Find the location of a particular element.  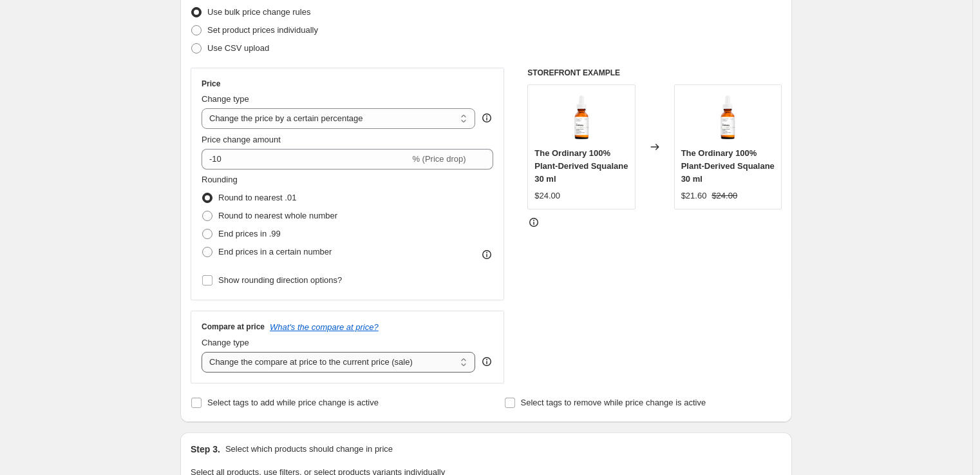

span: Use CSV upload is located at coordinates (238, 47).